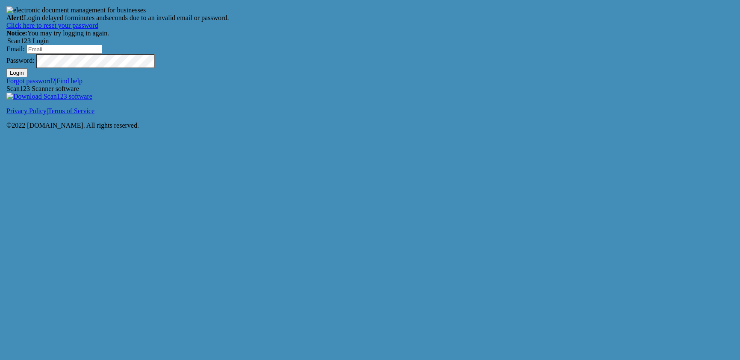 This screenshot has height=360, width=740. I want to click on a: Terms of Service, so click(71, 111).